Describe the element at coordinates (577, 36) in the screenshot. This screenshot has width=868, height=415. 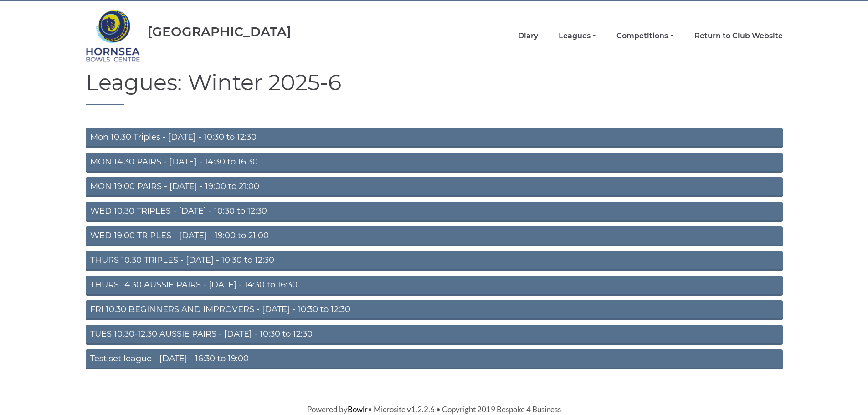
I see `a: Leagues` at that location.